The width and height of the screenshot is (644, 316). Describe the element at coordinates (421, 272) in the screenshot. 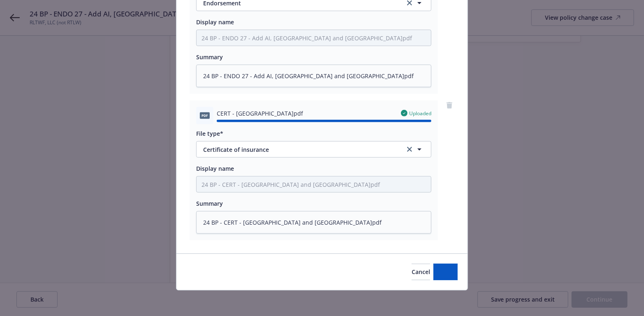

I see `span: Cancel` at that location.